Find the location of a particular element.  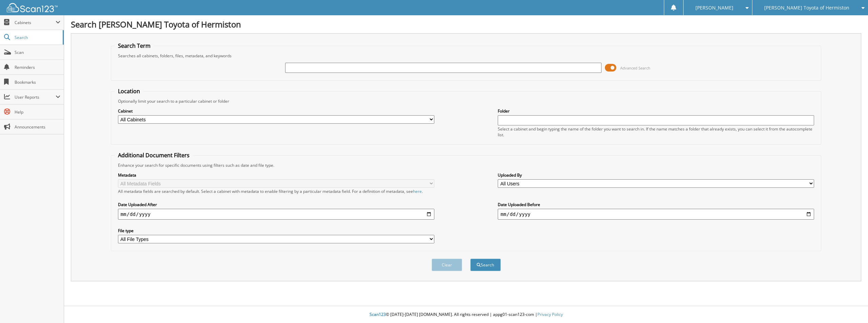

label: Date Uploaded Before is located at coordinates (656, 204).